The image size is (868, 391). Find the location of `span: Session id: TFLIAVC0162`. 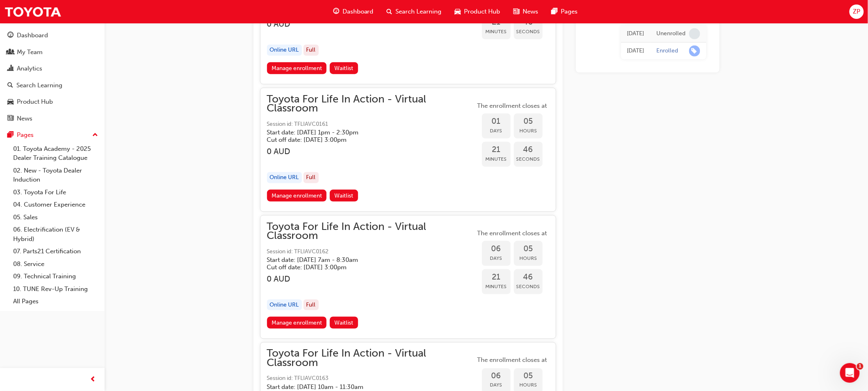

span: Session id: TFLIAVC0162 is located at coordinates (372, 252).